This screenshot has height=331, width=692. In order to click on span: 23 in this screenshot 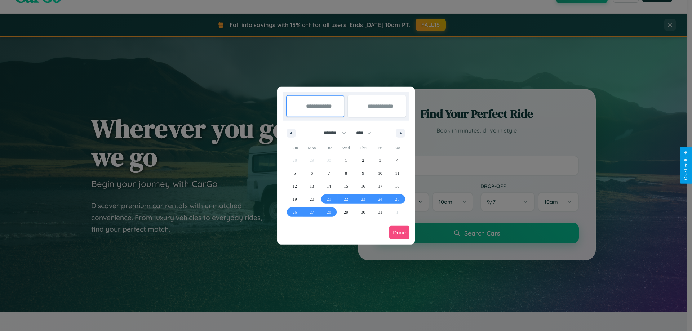, I will do `click(363, 199)`.